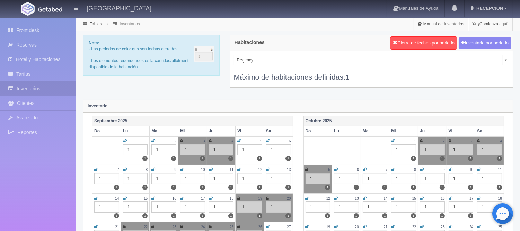  Describe the element at coordinates (117, 226) in the screenshot. I see `small: 21` at that location.